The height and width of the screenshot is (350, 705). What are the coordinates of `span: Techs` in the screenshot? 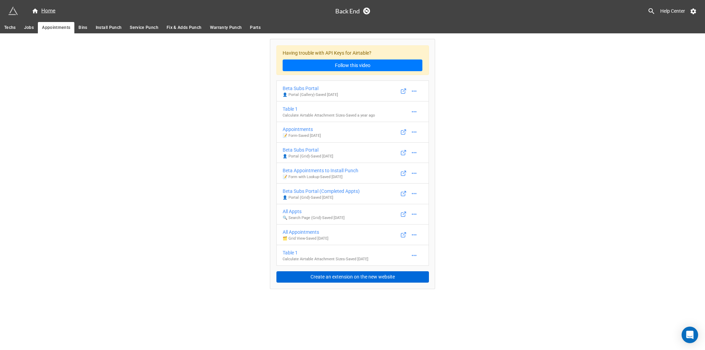 It's located at (10, 28).